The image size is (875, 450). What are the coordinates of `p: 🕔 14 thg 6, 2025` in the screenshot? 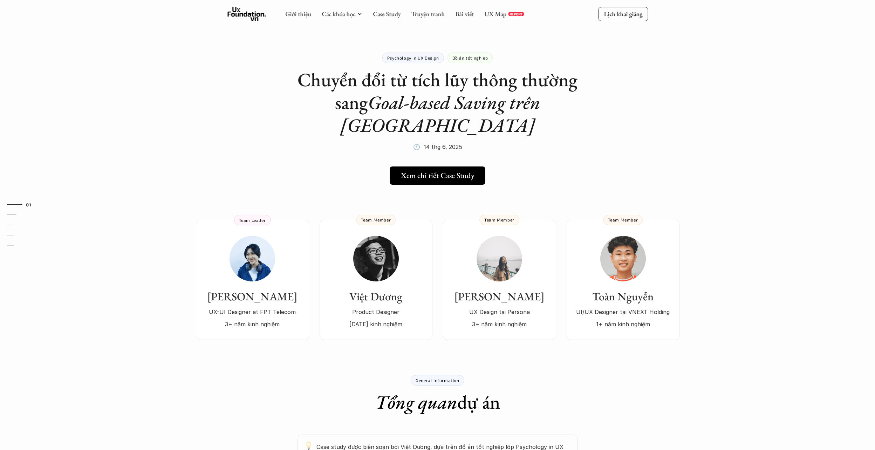 It's located at (437, 147).